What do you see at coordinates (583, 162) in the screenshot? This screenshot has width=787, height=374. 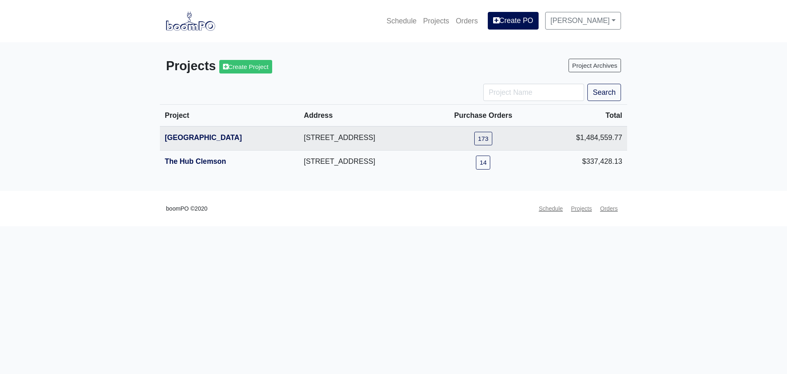 I see `td: $337,428.13` at bounding box center [583, 162].